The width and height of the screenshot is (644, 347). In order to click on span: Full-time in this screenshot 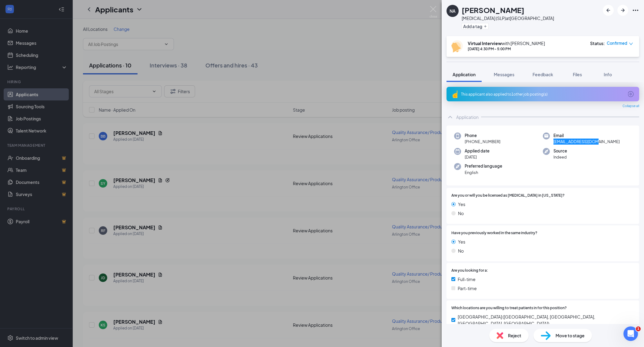, I will do `click(466, 279)`.